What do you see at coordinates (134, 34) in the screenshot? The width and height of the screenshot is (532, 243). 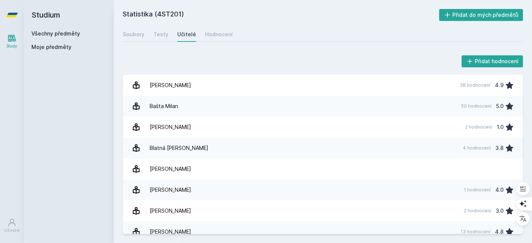 I see `a: Soubory` at bounding box center [134, 34].